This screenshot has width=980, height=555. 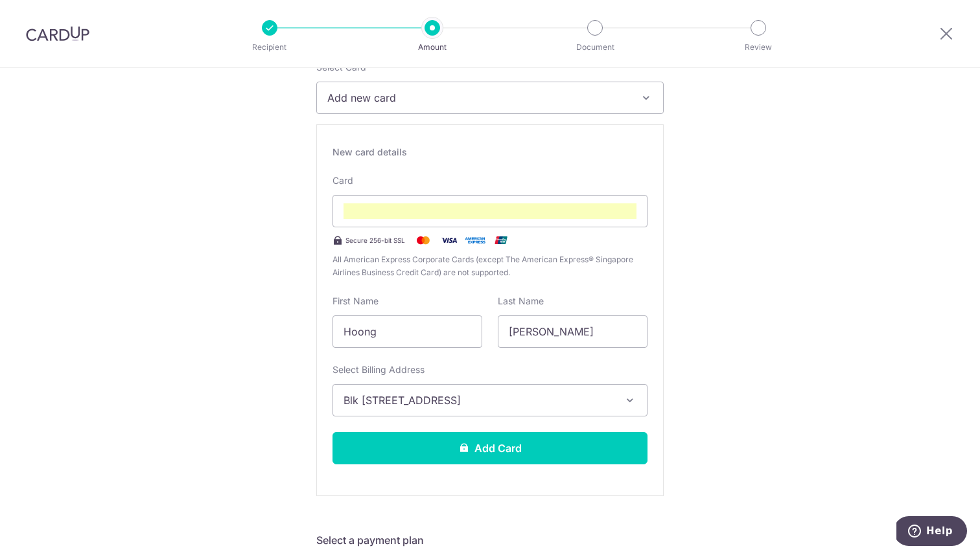 What do you see at coordinates (490, 153) in the screenshot?
I see `div: New card details` at bounding box center [490, 153].